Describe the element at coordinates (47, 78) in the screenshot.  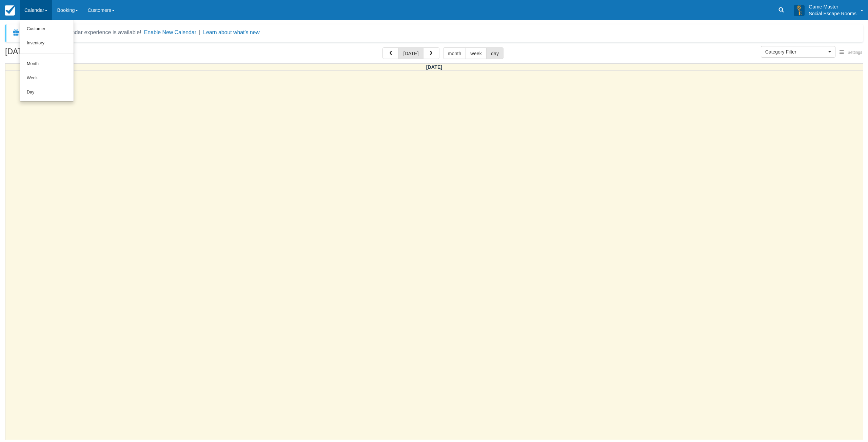
I see `a: Week` at that location.